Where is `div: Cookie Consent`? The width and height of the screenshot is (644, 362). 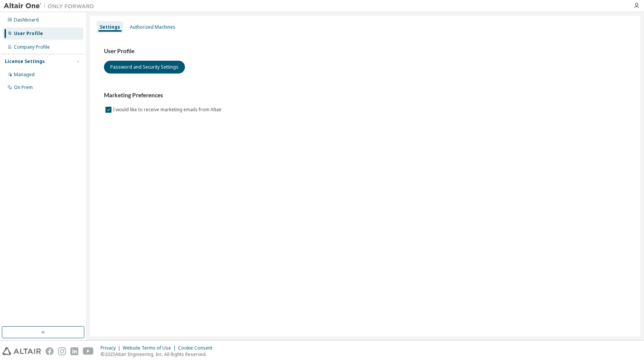 div: Cookie Consent is located at coordinates (197, 348).